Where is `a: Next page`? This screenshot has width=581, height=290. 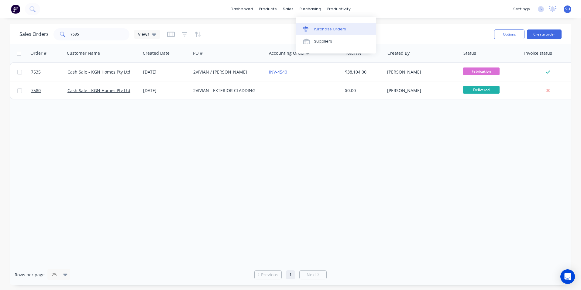
a: Next page is located at coordinates (313, 275).